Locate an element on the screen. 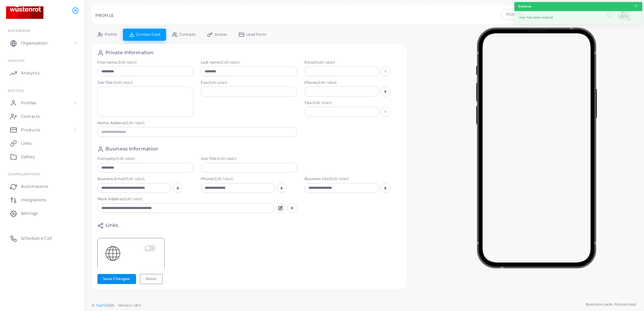 This screenshot has width=644, height=311. button: Reset is located at coordinates (152, 279).